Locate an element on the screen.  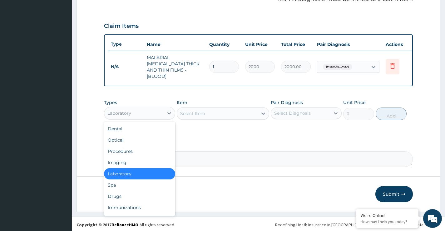
label: Item is located at coordinates (182, 102).